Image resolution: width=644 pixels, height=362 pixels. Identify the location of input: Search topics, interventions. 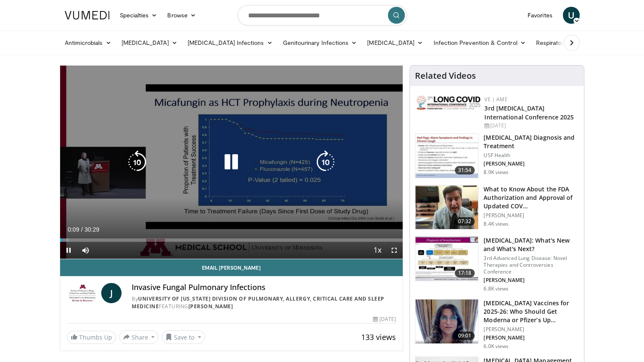
(322, 15).